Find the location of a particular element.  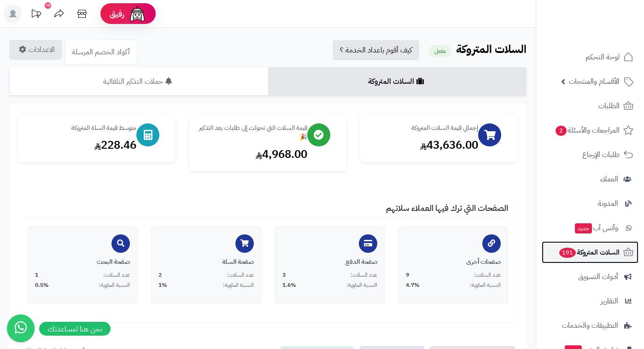

span: 4.7% is located at coordinates (413, 285).